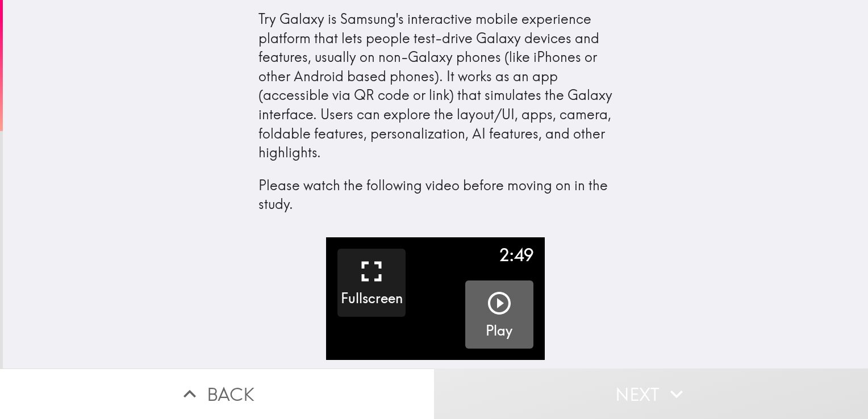  What do you see at coordinates (499, 315) in the screenshot?
I see `button: Play` at bounding box center [499, 315].